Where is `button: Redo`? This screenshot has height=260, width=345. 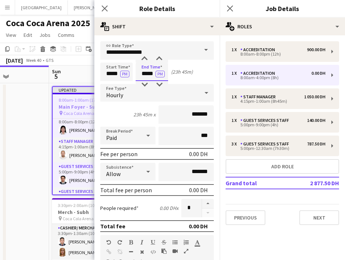 button: Redo is located at coordinates (120, 243).